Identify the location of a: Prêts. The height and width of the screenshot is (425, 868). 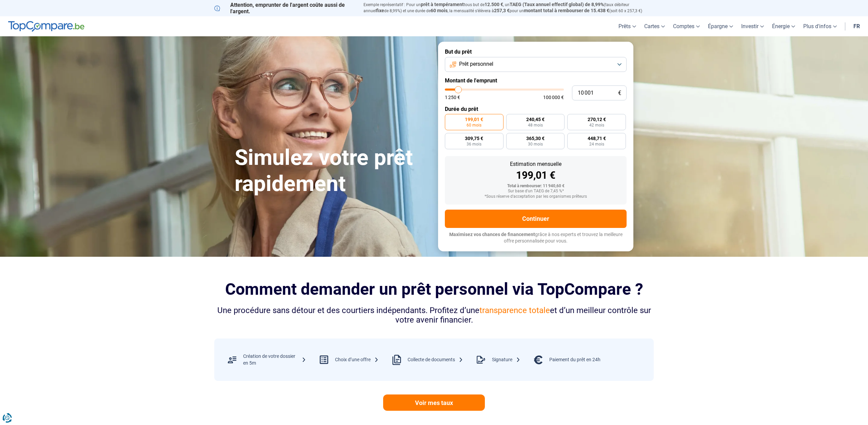
(627, 26).